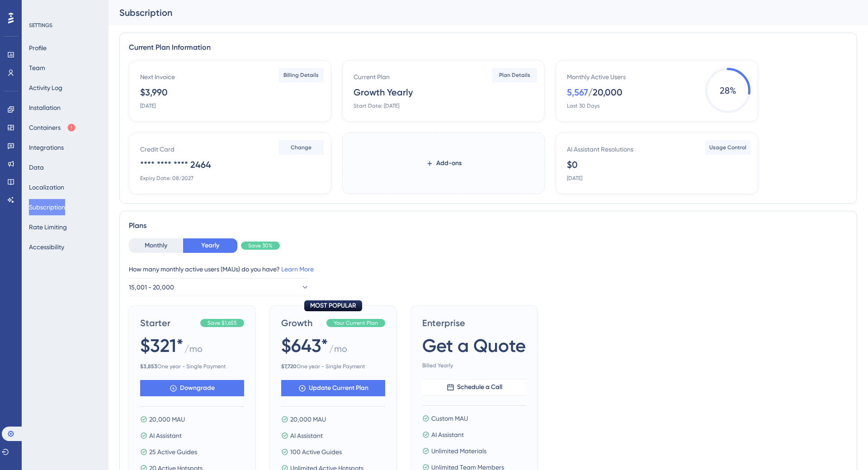  What do you see at coordinates (477, 13) in the screenshot?
I see `div: Subscription` at bounding box center [477, 13].